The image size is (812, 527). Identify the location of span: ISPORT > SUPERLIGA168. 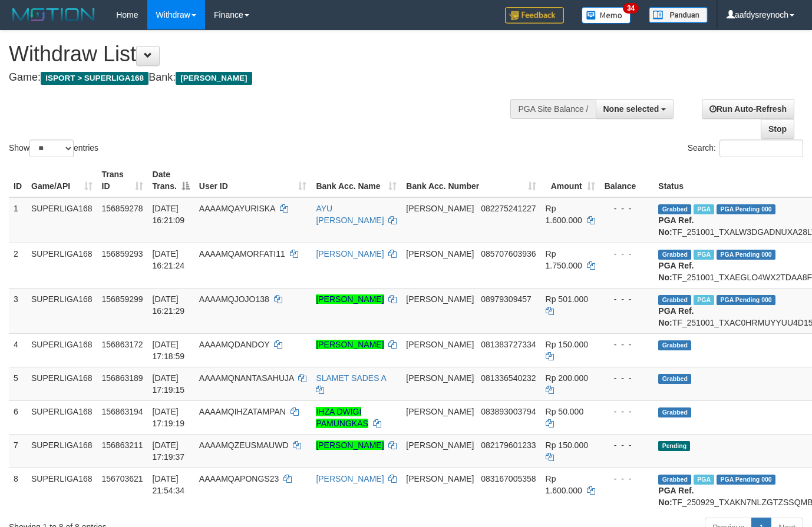
(94, 78).